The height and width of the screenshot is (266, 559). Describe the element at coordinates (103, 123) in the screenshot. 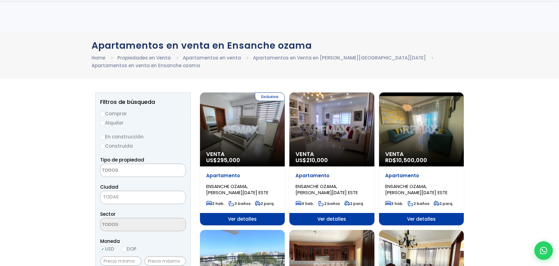

I see `input: Alquilar` at that location.